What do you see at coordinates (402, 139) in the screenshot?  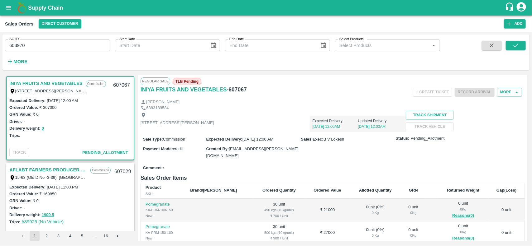 I see `label: Status:` at bounding box center [402, 139].